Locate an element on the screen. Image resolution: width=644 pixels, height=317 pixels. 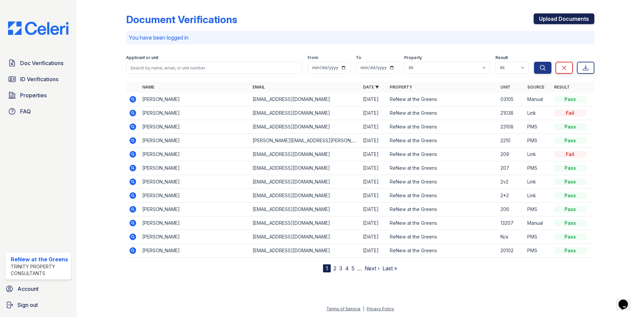
a: Privacy Policy is located at coordinates (380, 309).